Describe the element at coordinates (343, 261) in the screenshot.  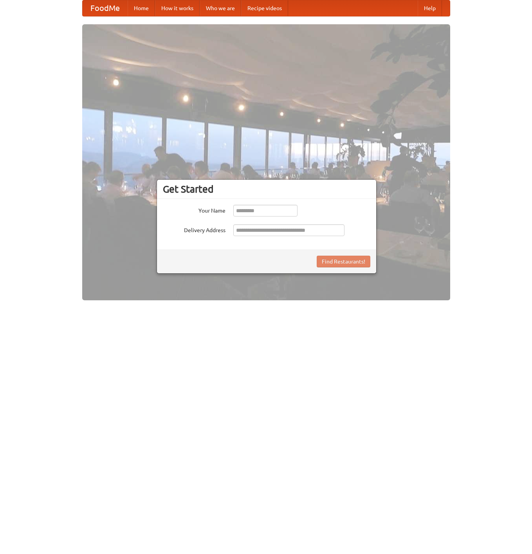
I see `button: Find Restaurants!` at that location.